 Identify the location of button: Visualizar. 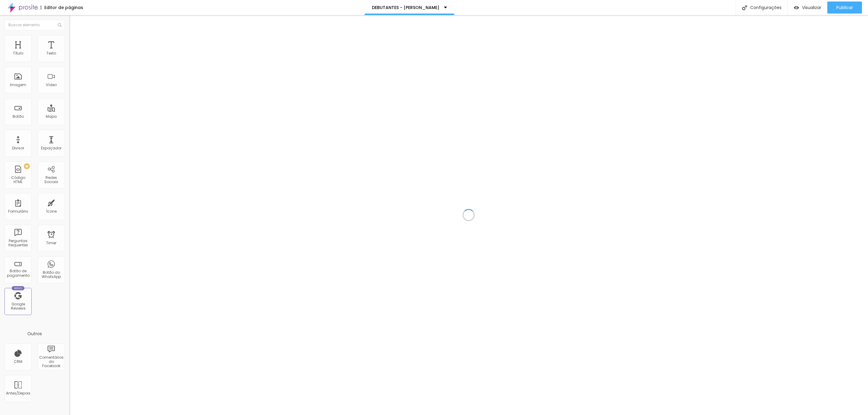
(807, 8).